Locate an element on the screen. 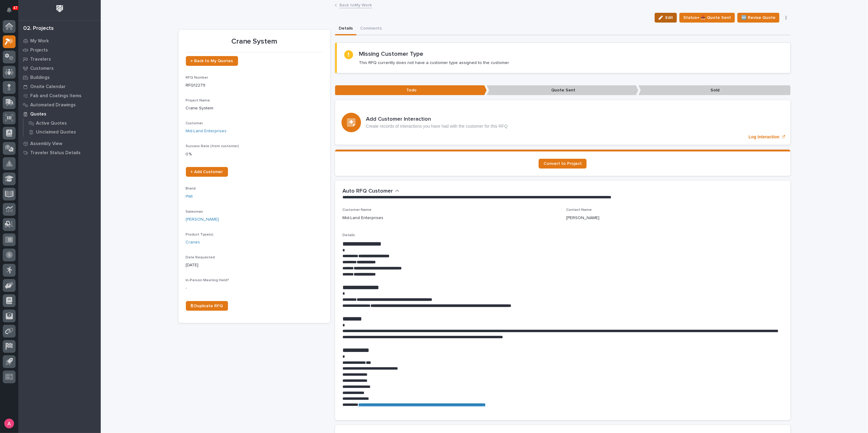 This screenshot has height=433, width=868. h3: Add Customer Interaction is located at coordinates (437, 120).